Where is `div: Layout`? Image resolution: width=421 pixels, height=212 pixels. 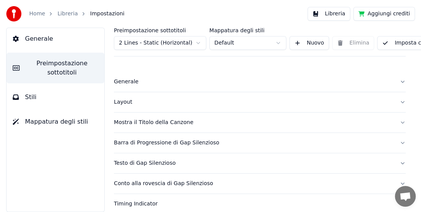 div: Layout is located at coordinates (254, 102).